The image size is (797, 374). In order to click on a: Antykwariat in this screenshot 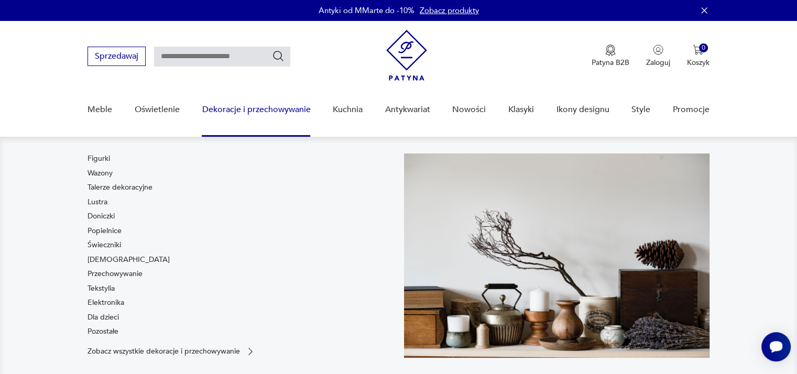, I will do `click(408, 110)`.